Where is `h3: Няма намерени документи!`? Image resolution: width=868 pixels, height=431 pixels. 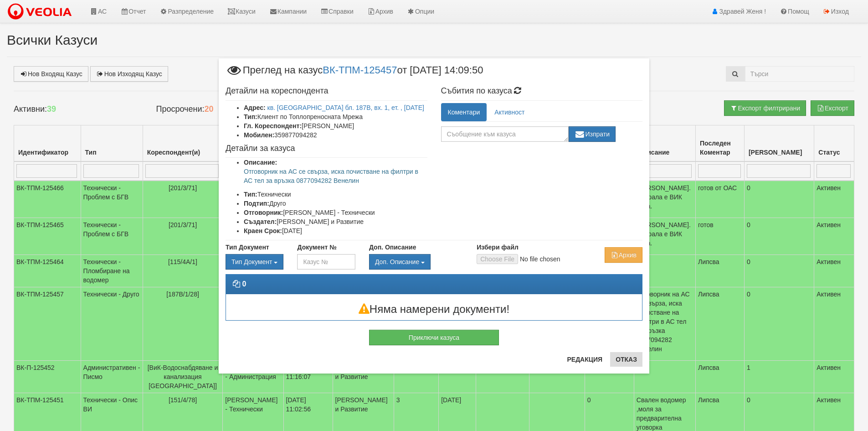 h3: Няма намерени документи! is located at coordinates (434, 309).